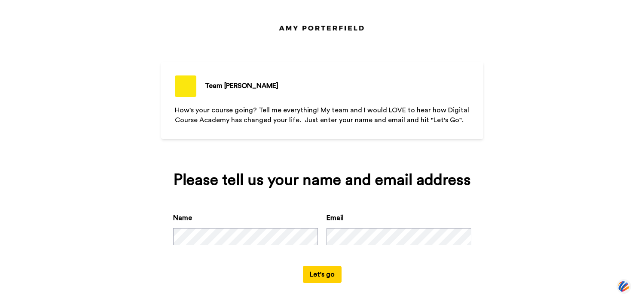  What do you see at coordinates (624, 286) in the screenshot?
I see `img: svg+xml;base64,PHN2ZyB3aWR0aD0iNDQiIGhlaWdodD0iNDQiIHZpZXdCb3g9IjAgMCA0NCA0NCIgZmlsbD0ibm9uZSIgeG...` at bounding box center [624, 286].